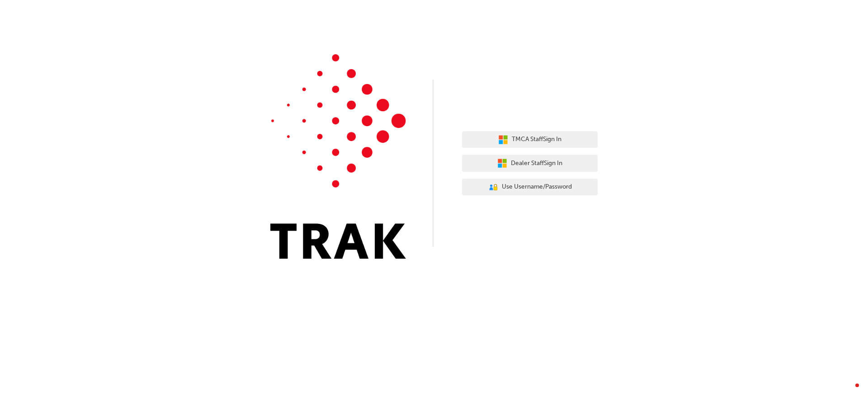 This screenshot has width=868, height=412. What do you see at coordinates (530, 163) in the screenshot?
I see `button: Dealer StaffSign In` at bounding box center [530, 163].